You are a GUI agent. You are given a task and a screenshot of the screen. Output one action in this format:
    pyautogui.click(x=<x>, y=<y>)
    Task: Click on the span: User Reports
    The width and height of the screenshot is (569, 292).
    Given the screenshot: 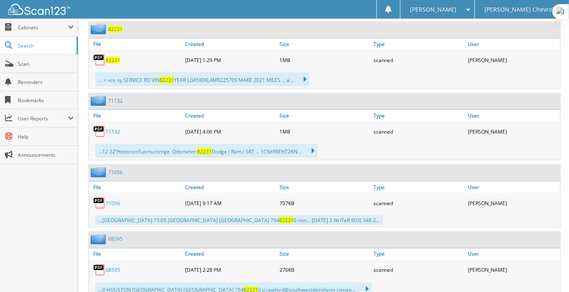 What is the action you would take?
    pyautogui.click(x=43, y=118)
    